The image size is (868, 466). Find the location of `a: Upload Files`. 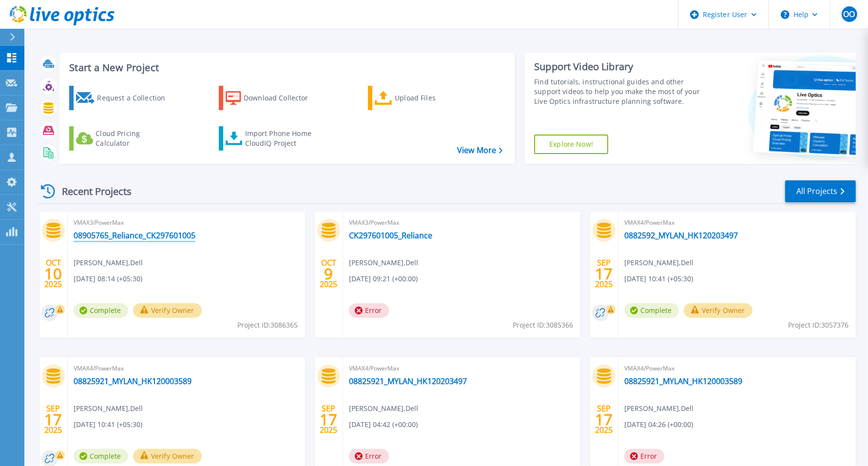

a: Upload Files is located at coordinates (422, 98).